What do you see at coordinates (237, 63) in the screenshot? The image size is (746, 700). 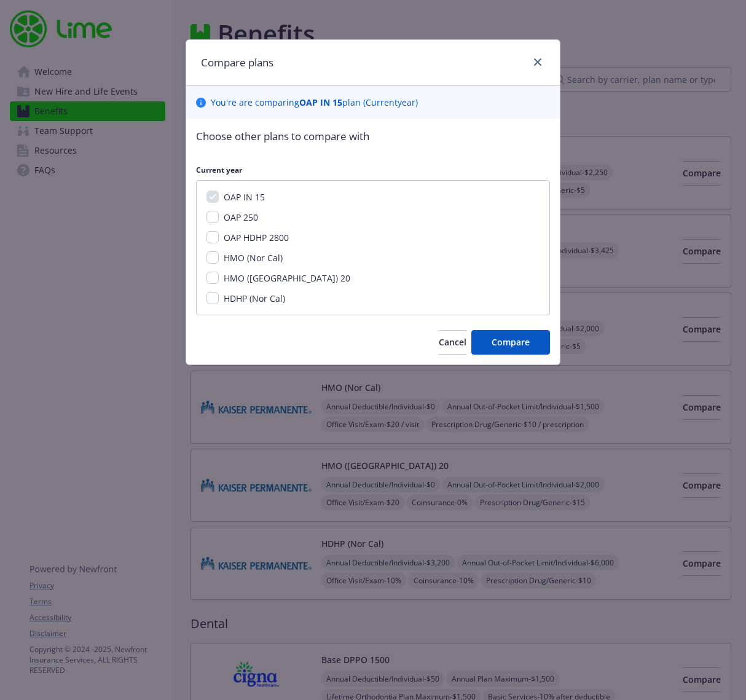 I see `h1: Compare plans` at bounding box center [237, 63].